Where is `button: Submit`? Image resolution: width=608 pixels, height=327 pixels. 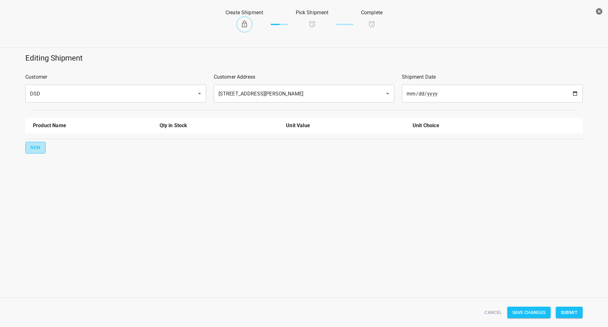 button: Submit is located at coordinates (569, 312).